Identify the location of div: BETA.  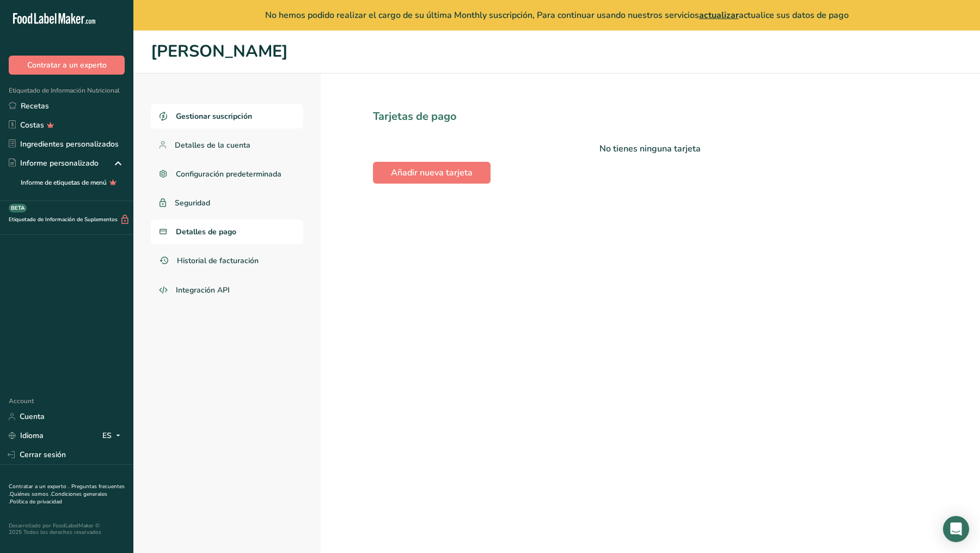
(18, 208).